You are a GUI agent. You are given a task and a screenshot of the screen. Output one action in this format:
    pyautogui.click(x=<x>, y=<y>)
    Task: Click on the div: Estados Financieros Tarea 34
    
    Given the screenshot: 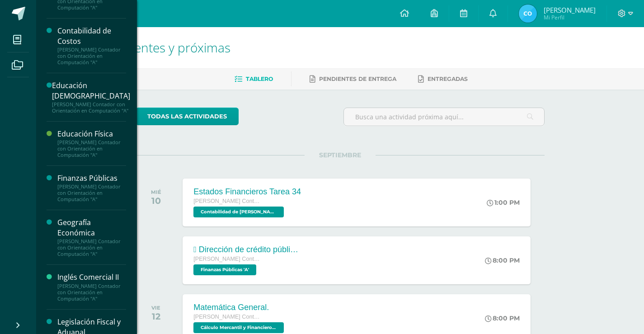 What is the action you would take?
    pyautogui.click(x=247, y=192)
    